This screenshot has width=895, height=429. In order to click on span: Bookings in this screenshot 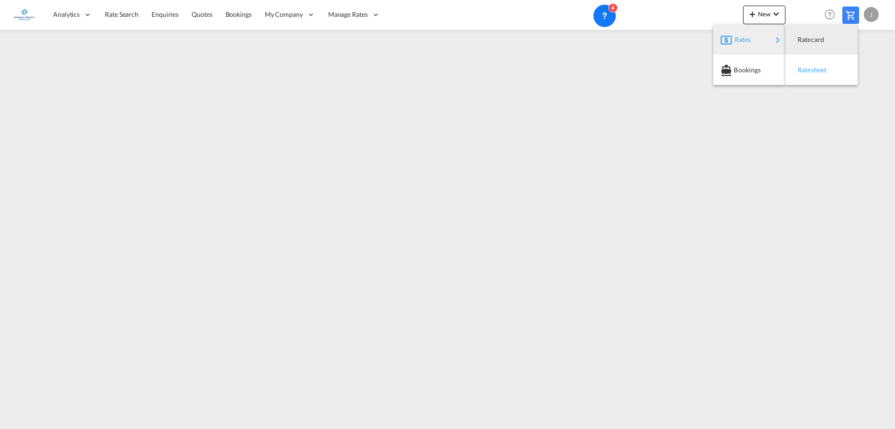, I will do `click(739, 70)`.